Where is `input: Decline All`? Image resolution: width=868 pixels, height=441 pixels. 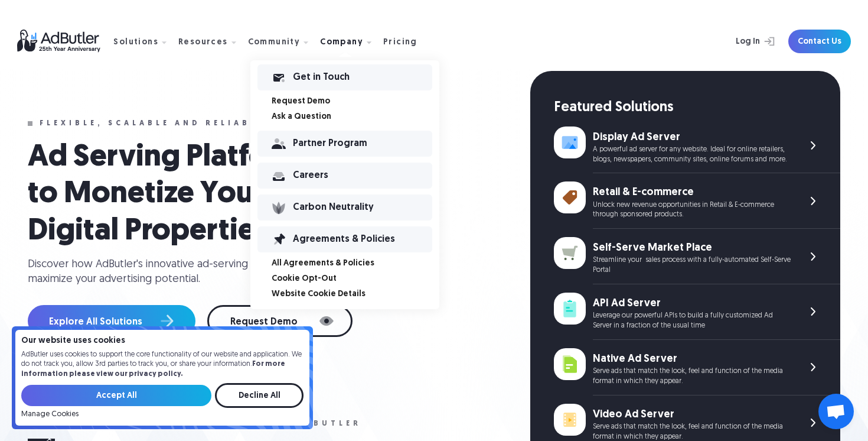 input: Decline All is located at coordinates (259, 395).